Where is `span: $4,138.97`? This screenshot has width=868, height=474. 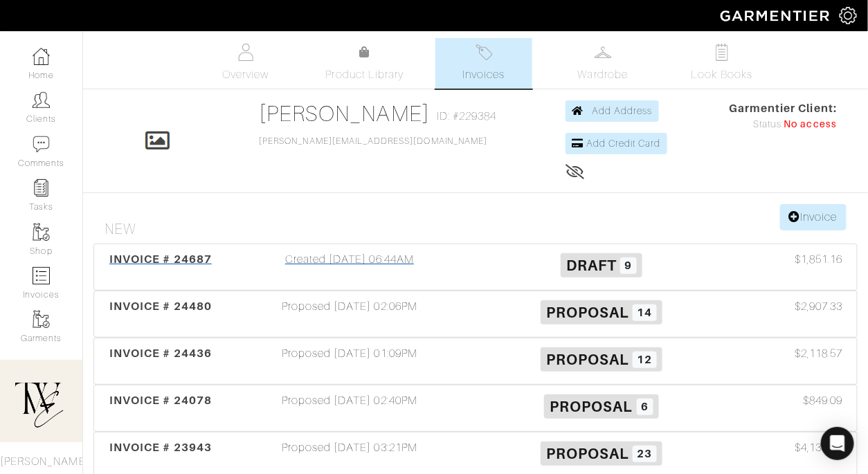
span: $4,138.97 is located at coordinates (820, 447).